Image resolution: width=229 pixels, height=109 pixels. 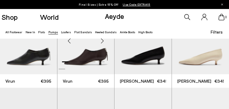 What do you see at coordinates (69, 41) in the screenshot?
I see `div: Previous slide` at bounding box center [69, 41].